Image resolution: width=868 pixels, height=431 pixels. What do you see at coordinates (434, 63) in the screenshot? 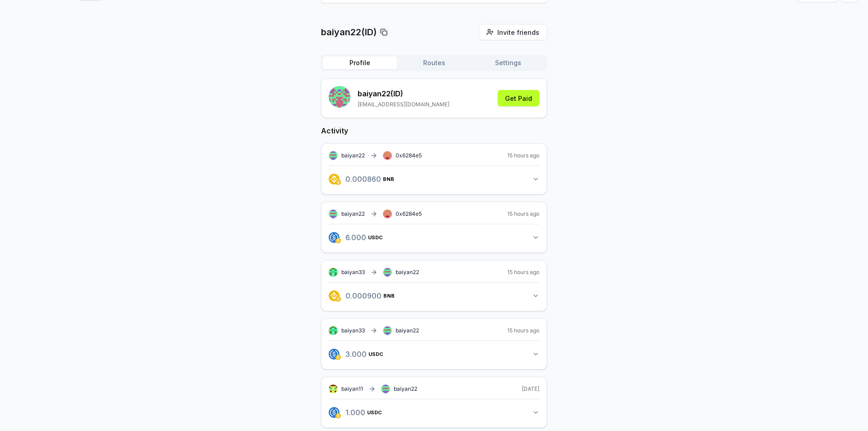
I see `button: Routes` at bounding box center [434, 63].